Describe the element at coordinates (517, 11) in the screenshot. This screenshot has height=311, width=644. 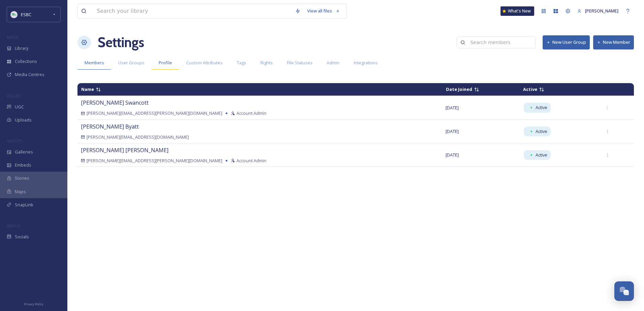
I see `div: What's New` at that location.